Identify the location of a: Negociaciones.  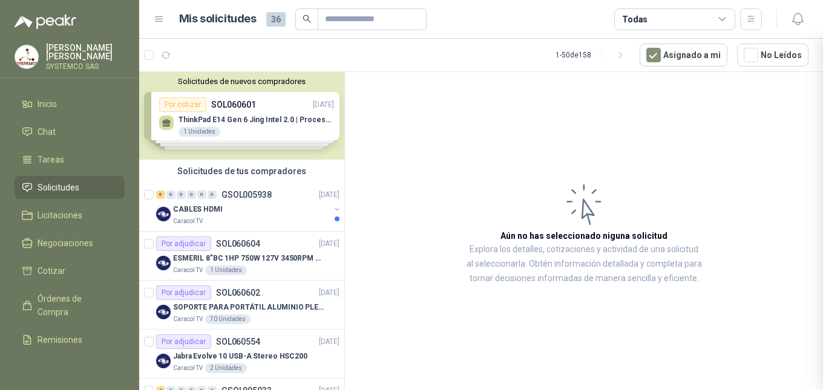
(70, 243).